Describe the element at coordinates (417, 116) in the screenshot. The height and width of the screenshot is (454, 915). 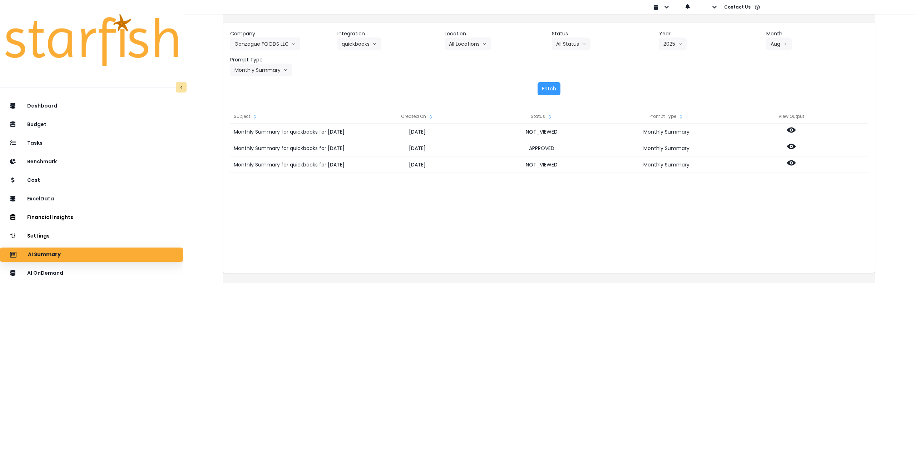
I see `div: Created On` at that location.